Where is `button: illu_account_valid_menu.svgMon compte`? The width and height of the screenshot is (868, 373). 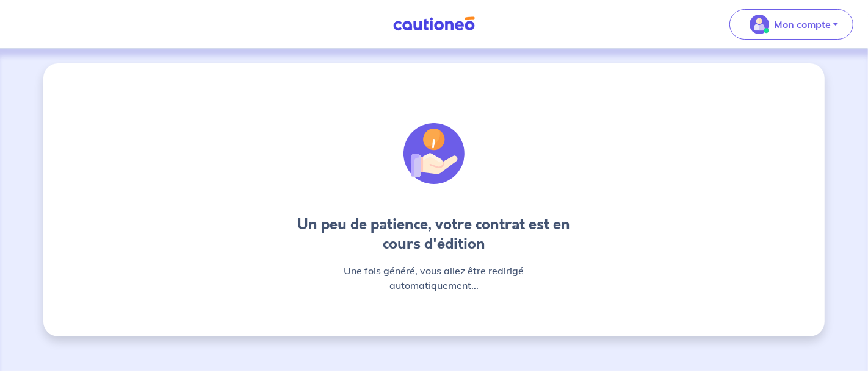 button: illu_account_valid_menu.svgMon compte is located at coordinates (791, 24).